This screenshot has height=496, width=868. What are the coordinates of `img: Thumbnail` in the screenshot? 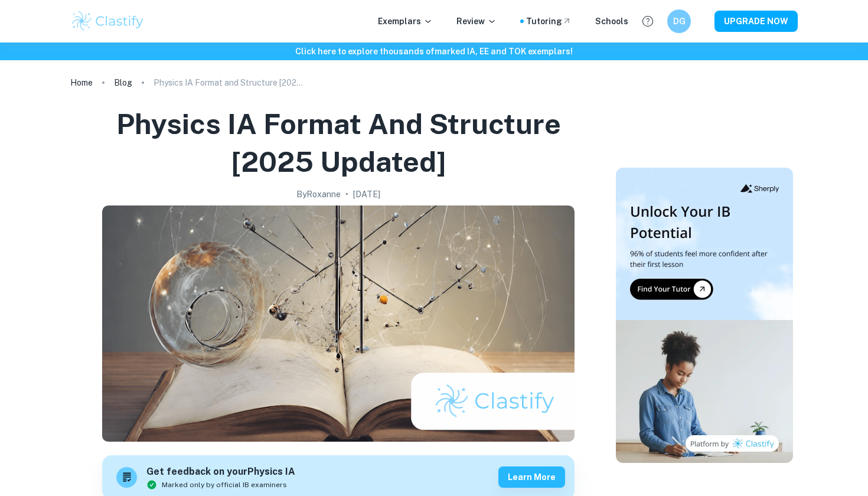 It's located at (704, 315).